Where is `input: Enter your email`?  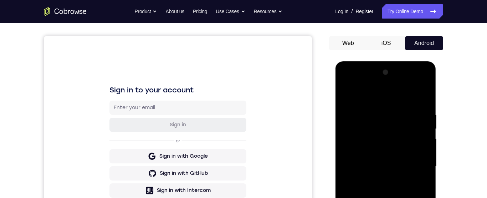
input: Enter your email is located at coordinates (134, 72).